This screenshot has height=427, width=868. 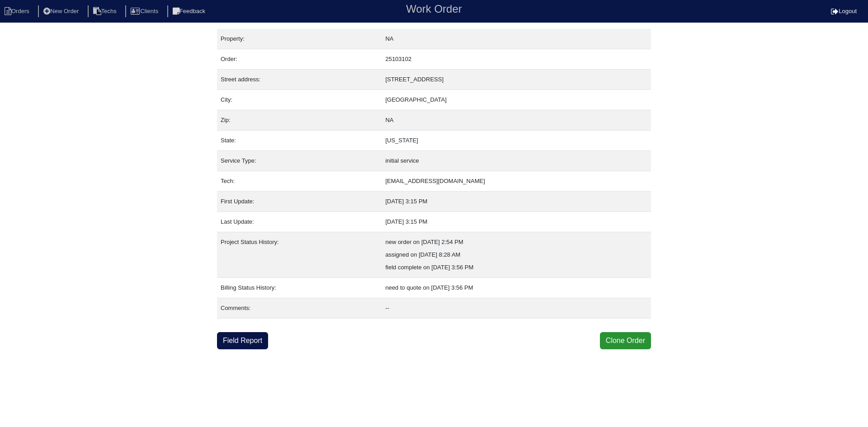 What do you see at coordinates (299, 255) in the screenshot?
I see `td: Project Status History:` at bounding box center [299, 255].